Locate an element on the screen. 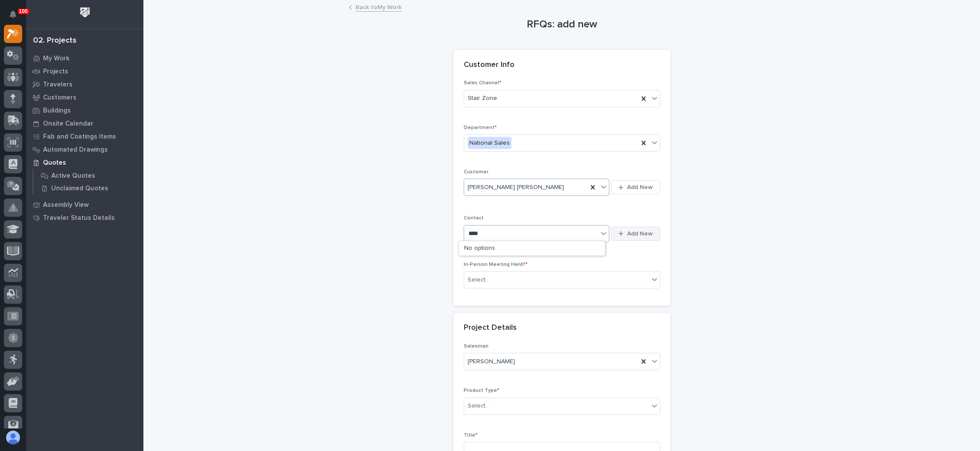 This screenshot has height=451, width=980. a: Buildings is located at coordinates (85, 111).